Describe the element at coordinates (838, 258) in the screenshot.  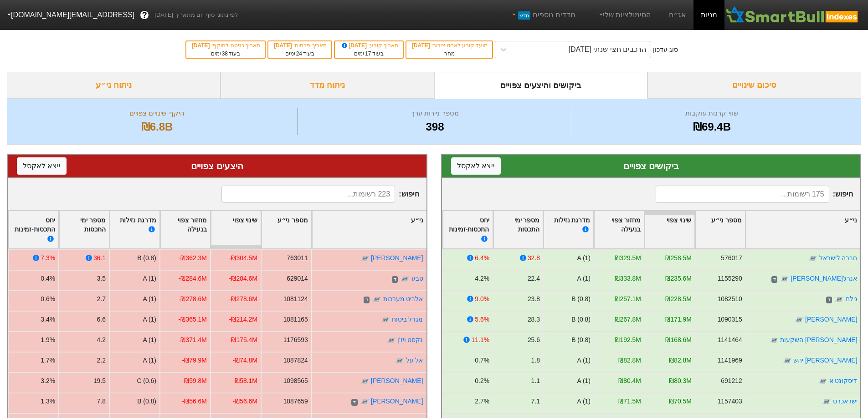
I see `a: חברה לישראל` at that location.